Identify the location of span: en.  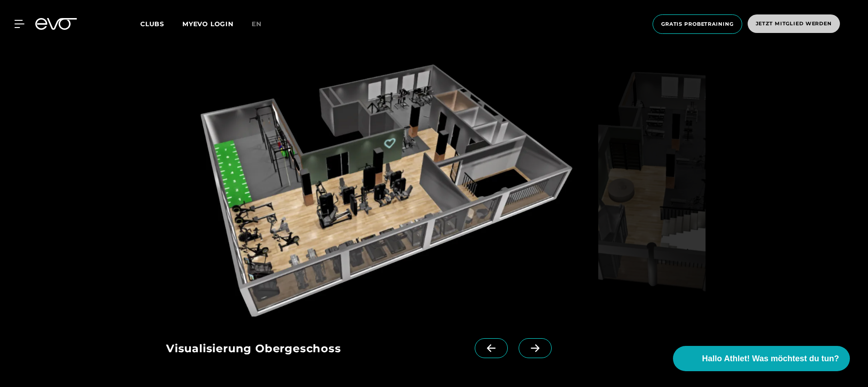
(256, 24).